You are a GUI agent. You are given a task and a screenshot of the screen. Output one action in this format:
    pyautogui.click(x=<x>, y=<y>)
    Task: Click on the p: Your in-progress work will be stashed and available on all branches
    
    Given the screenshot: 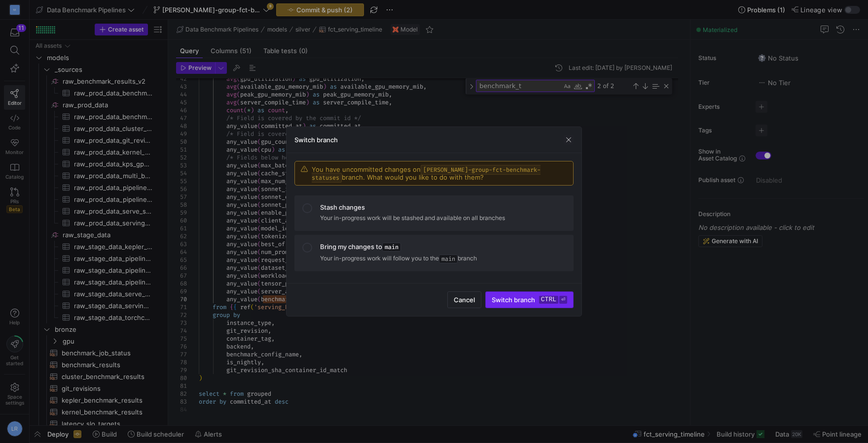 What is the action you would take?
    pyautogui.click(x=443, y=218)
    